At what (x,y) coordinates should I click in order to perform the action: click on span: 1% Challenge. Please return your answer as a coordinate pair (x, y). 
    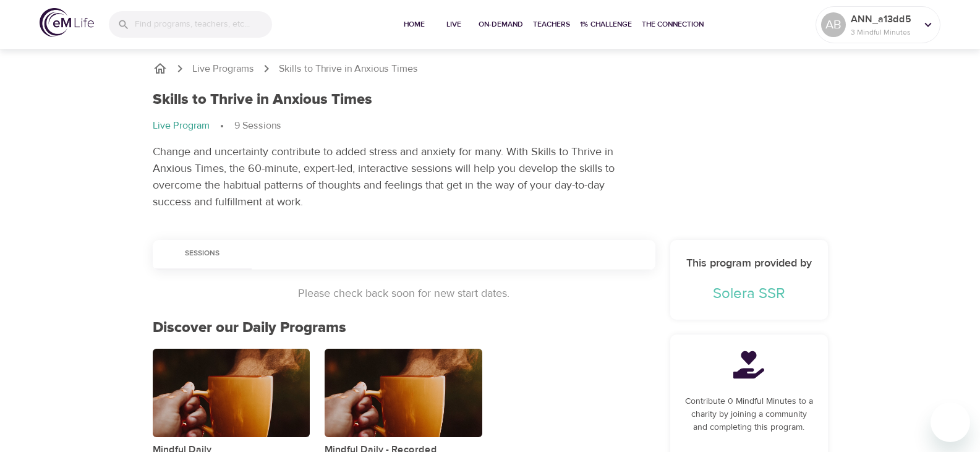
    Looking at the image, I should click on (606, 24).